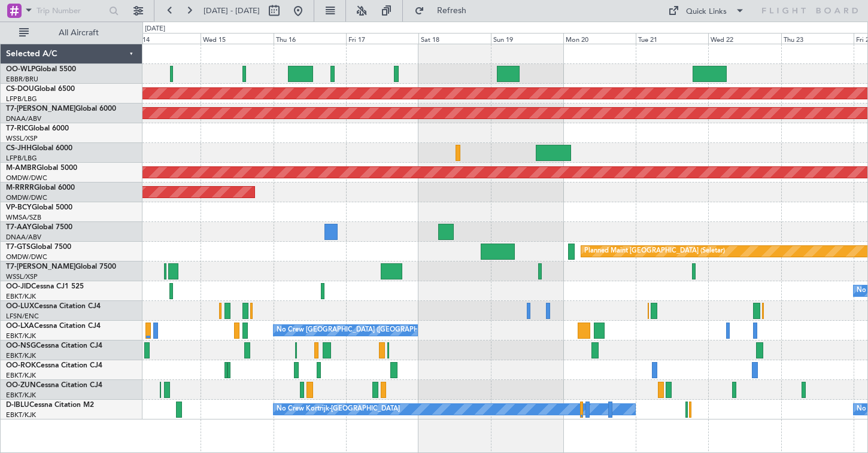  I want to click on span: OO-LXA, so click(20, 326).